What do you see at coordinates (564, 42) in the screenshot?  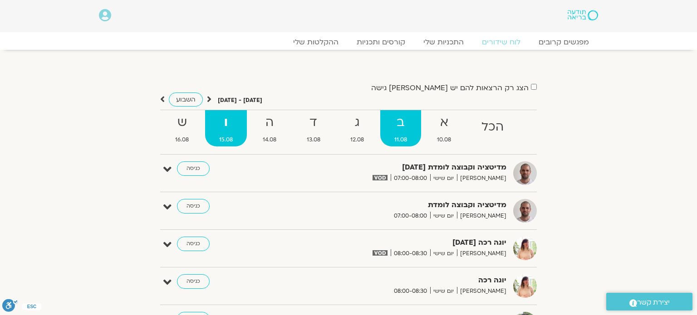 I see `a: מפגשים קרובים` at bounding box center [564, 42].